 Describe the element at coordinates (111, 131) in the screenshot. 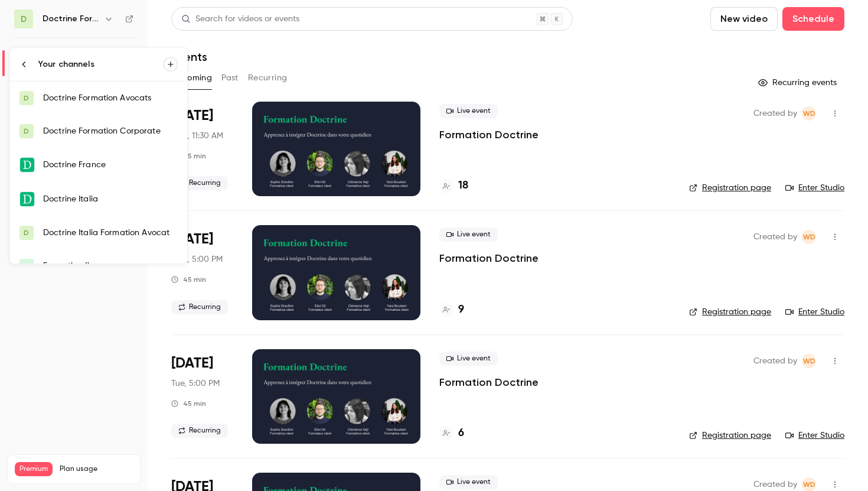

I see `div: Doctrine Formation Corporate` at that location.